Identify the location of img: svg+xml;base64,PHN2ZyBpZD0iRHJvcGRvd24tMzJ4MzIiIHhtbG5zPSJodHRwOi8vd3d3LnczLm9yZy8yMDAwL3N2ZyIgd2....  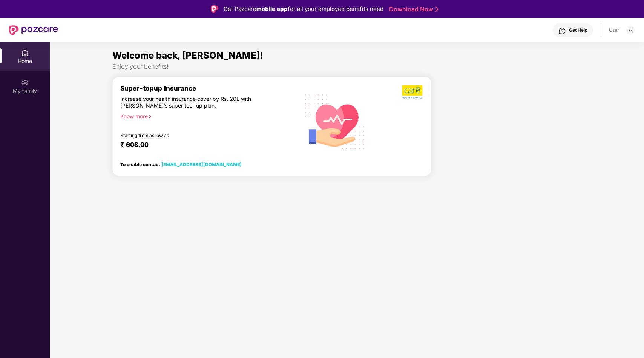
(631, 30).